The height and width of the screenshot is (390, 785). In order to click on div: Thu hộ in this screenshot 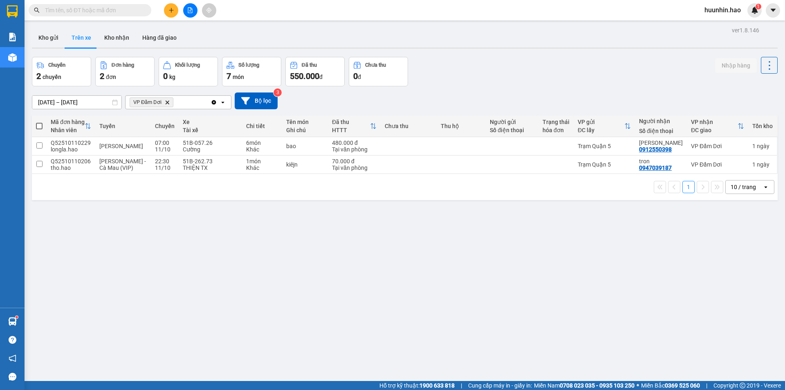, I will do `click(461, 126)`.